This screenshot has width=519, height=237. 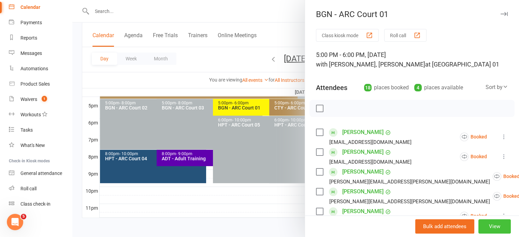 What do you see at coordinates (29, 99) in the screenshot?
I see `div: Waivers` at bounding box center [29, 99].